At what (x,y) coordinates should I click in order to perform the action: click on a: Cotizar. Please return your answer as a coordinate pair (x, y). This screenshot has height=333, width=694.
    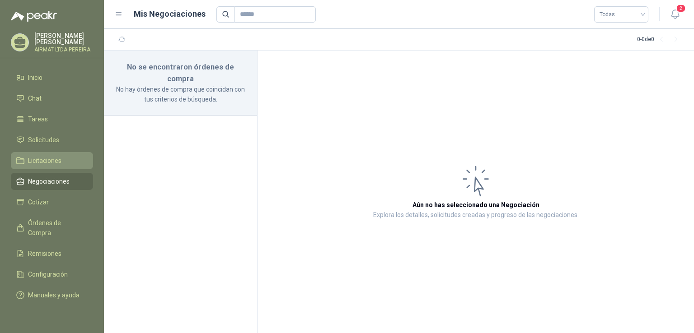
    Looking at the image, I should click on (52, 202).